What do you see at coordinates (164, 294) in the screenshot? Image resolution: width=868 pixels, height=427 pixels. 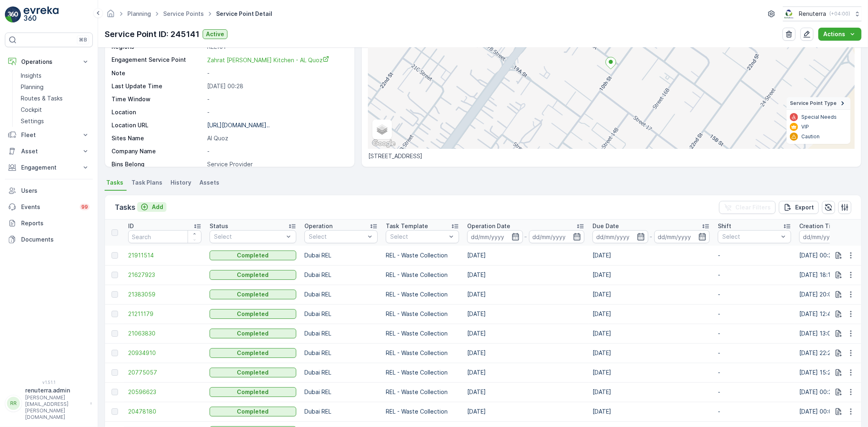 I see `span: 21383059` at bounding box center [164, 294].